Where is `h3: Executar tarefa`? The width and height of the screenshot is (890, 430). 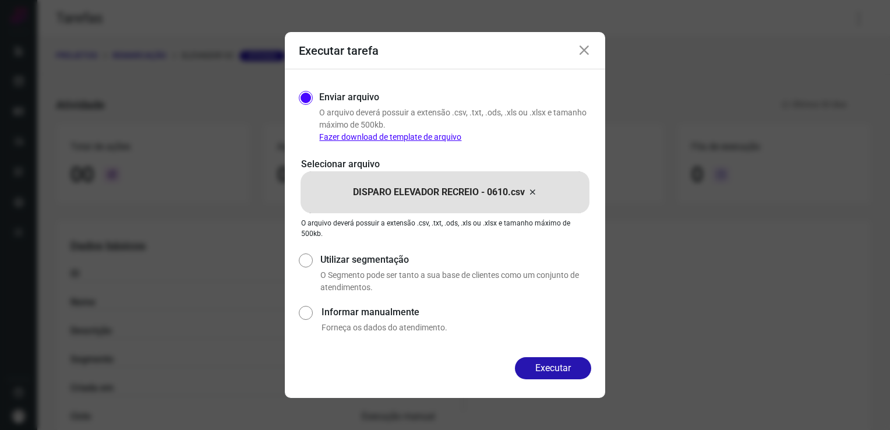
h3: Executar tarefa is located at coordinates (338, 51).